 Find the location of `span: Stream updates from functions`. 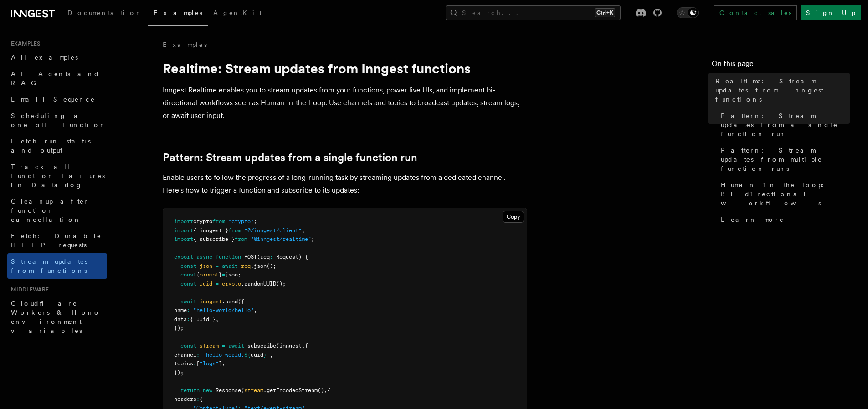

span: Stream updates from functions is located at coordinates (49, 266).